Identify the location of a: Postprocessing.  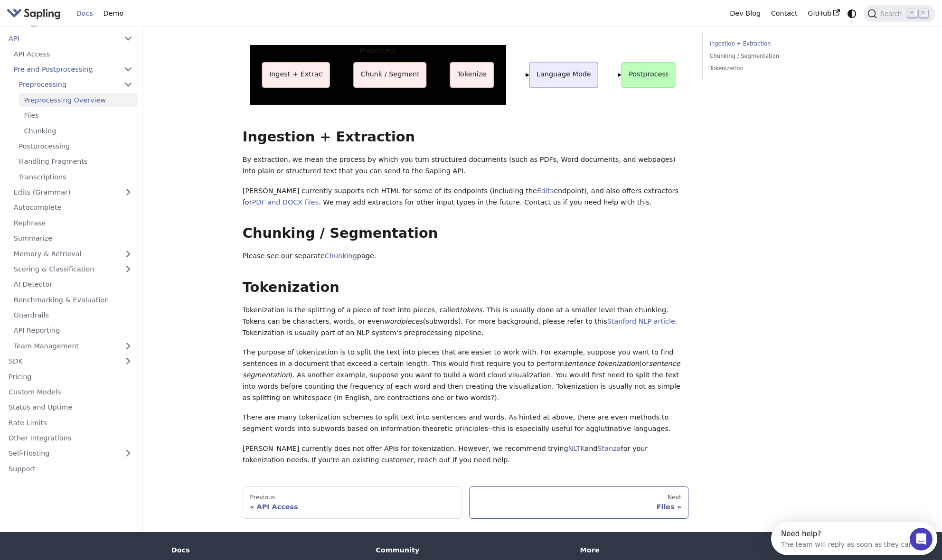
(76, 146).